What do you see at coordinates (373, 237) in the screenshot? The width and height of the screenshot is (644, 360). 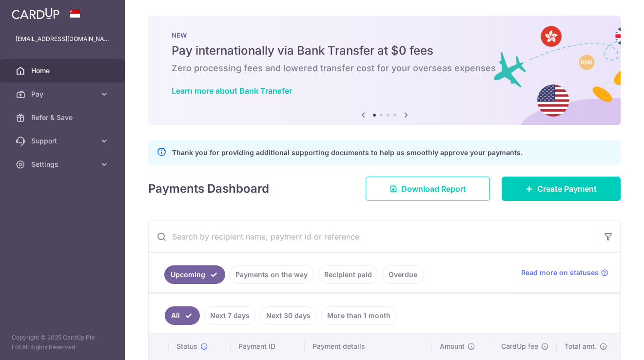 I see `input: Search by recipient name, payment id or reference` at bounding box center [373, 237].